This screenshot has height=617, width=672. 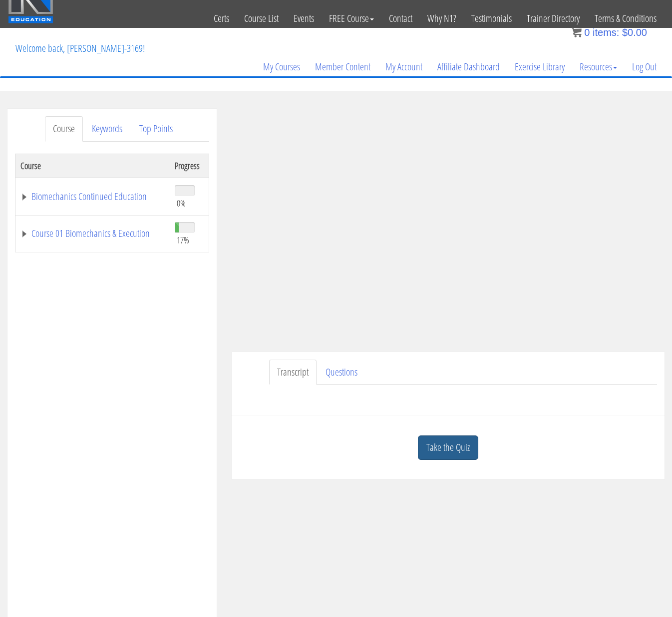 What do you see at coordinates (293, 372) in the screenshot?
I see `a: Transcript` at bounding box center [293, 372].